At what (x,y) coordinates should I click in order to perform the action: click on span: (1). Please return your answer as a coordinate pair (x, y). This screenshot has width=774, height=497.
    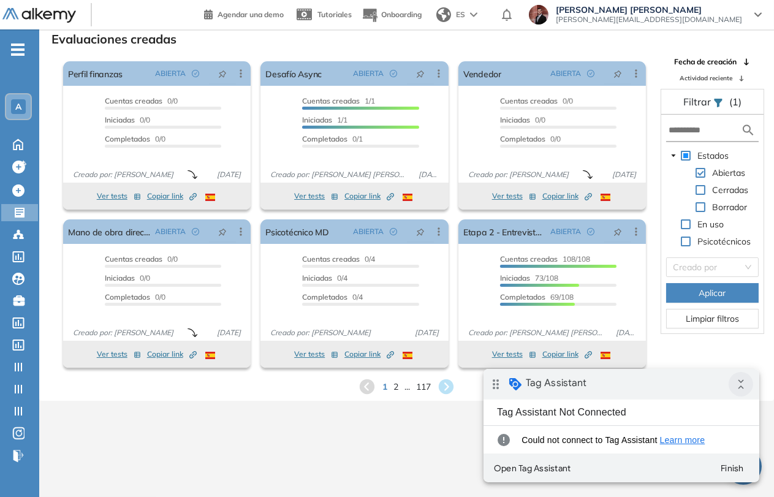
    Looking at the image, I should click on (735, 102).